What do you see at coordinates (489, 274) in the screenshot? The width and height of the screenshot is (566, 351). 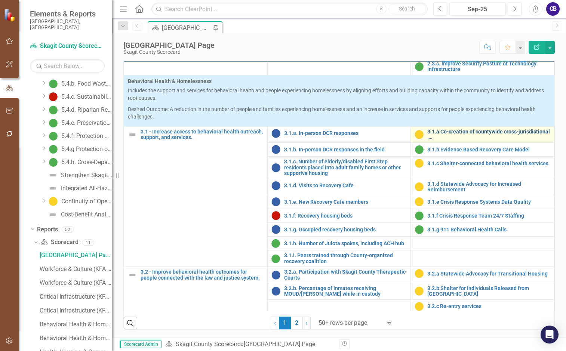 I see `a: 3.2.a Statewide Advocacy for Transitional Housing` at bounding box center [489, 274].